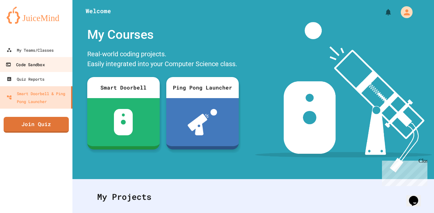  Describe the element at coordinates (383, 12) in the screenshot. I see `div: My Notifications` at that location.